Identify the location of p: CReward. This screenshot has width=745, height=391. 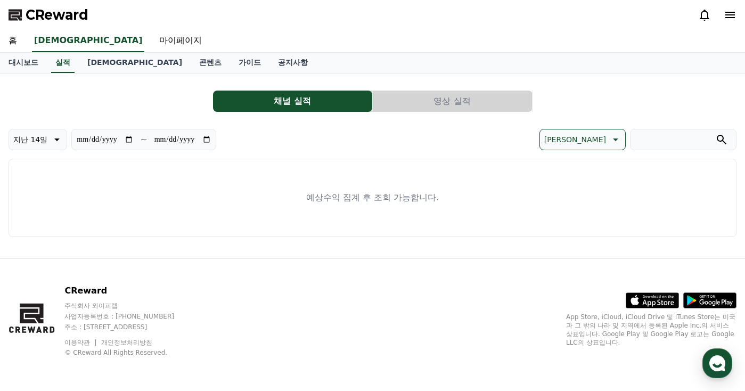
(129, 291).